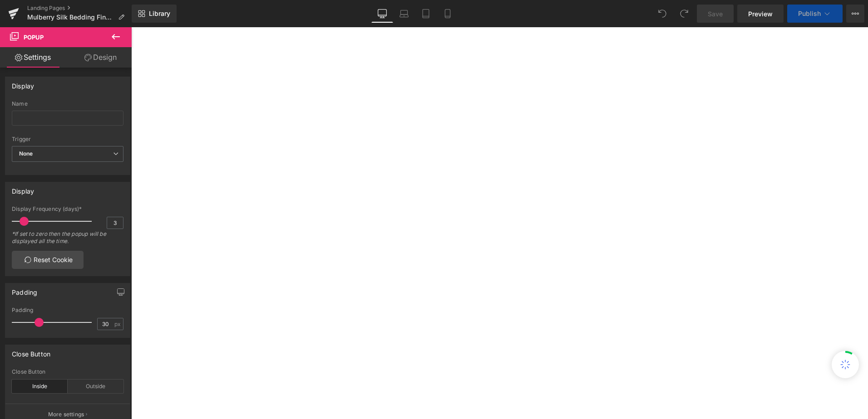 The image size is (868, 419). Describe the element at coordinates (34, 37) in the screenshot. I see `span: Popup` at that location.